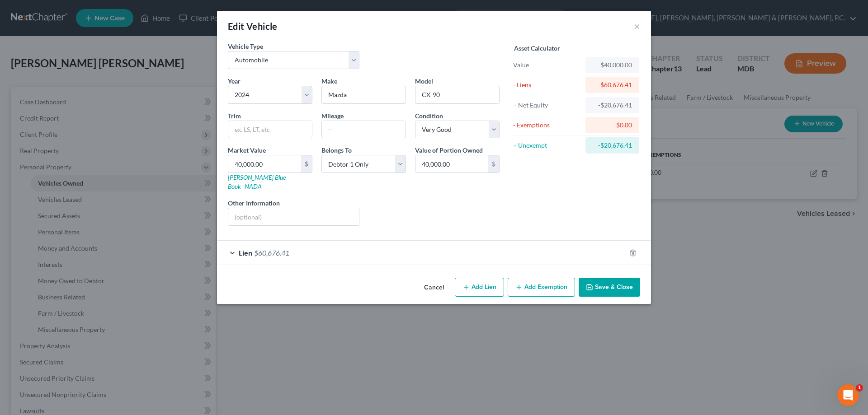 The height and width of the screenshot is (415, 868). What do you see at coordinates (612, 65) in the screenshot?
I see `div: $40,000.00` at bounding box center [612, 65].